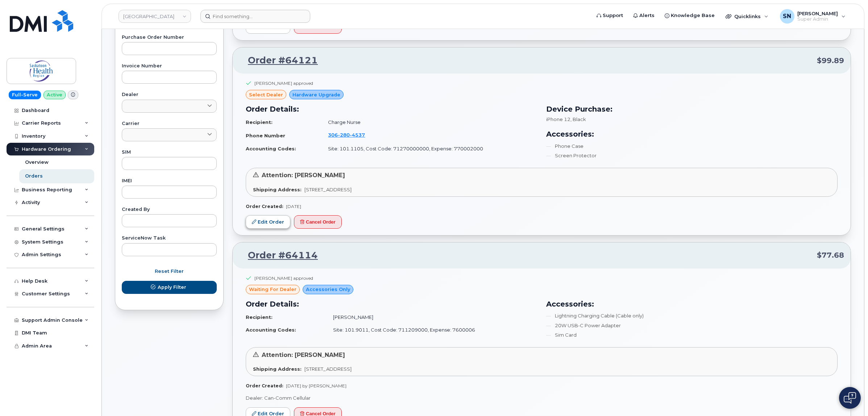 The image size is (868, 416). I want to click on li: Screen Protector, so click(692, 156).